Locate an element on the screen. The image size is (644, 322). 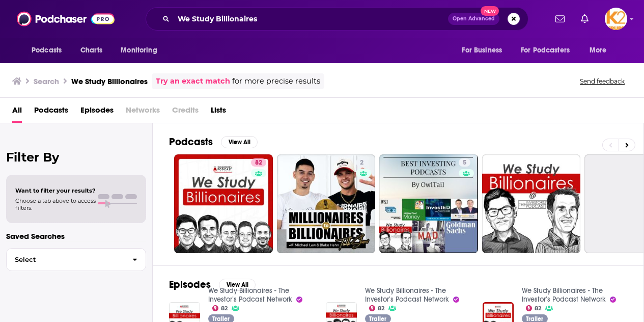
a: Try an exact match is located at coordinates (193, 81).